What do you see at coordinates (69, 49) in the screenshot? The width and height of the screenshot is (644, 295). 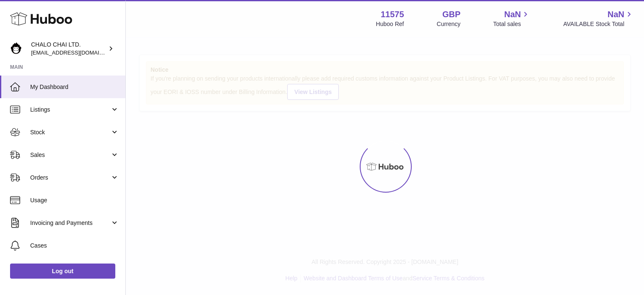 I see `div: CHALO CHAI LTD.` at bounding box center [69, 49].